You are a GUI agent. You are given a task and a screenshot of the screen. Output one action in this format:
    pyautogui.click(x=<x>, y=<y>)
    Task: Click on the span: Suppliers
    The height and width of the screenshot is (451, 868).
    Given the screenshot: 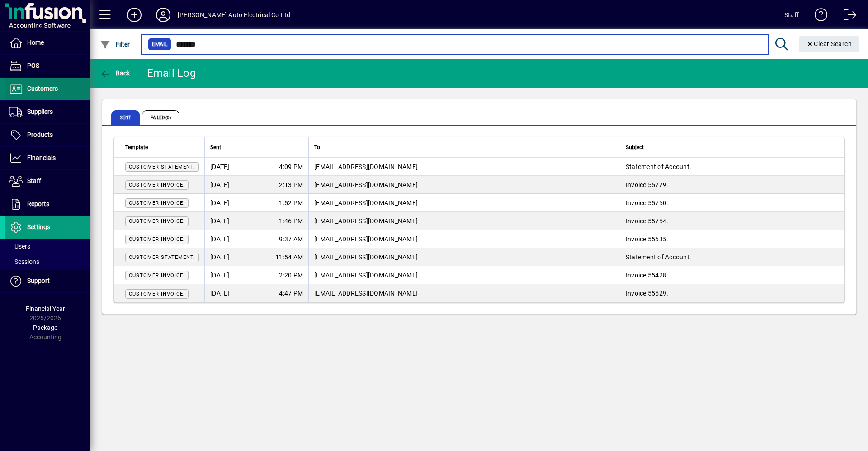 What is the action you would take?
    pyautogui.click(x=40, y=111)
    